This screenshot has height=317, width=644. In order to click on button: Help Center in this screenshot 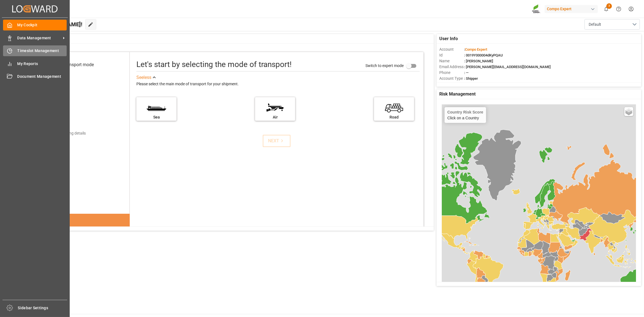, I will do `click(619, 9)`.